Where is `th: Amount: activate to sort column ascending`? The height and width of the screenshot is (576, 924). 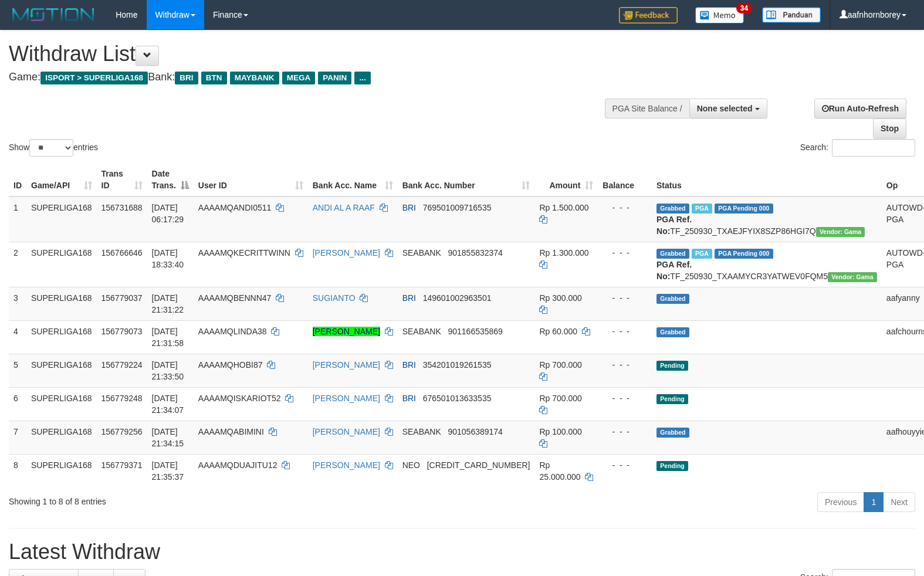 th: Amount: activate to sort column ascending is located at coordinates (566, 179).